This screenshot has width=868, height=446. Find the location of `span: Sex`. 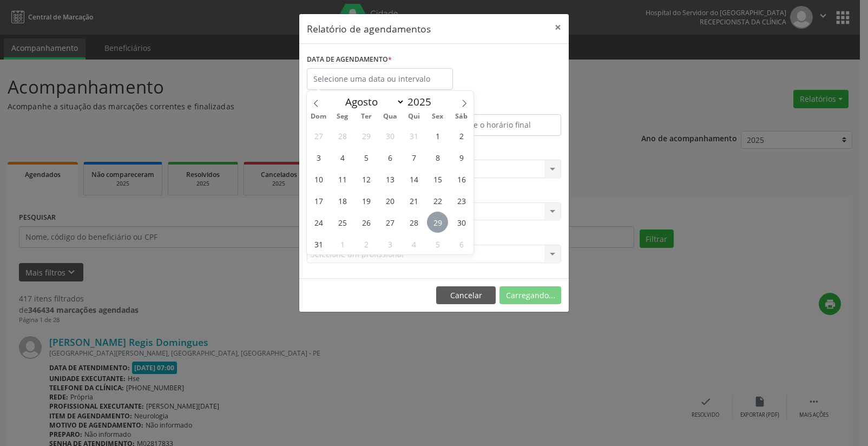

span: Sex is located at coordinates (438, 116).